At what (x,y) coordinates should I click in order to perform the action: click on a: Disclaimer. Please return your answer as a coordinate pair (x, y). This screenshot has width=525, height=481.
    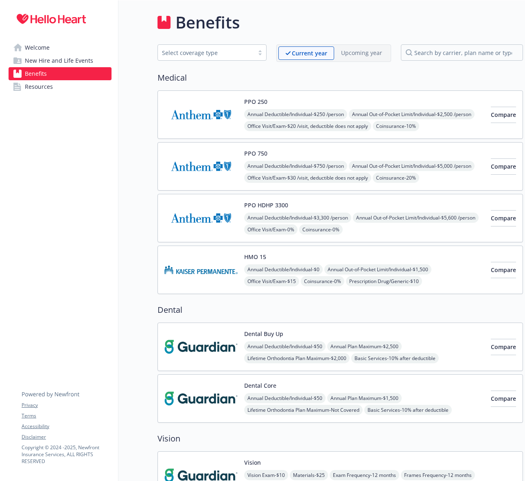
    Looking at the image, I should click on (66, 437).